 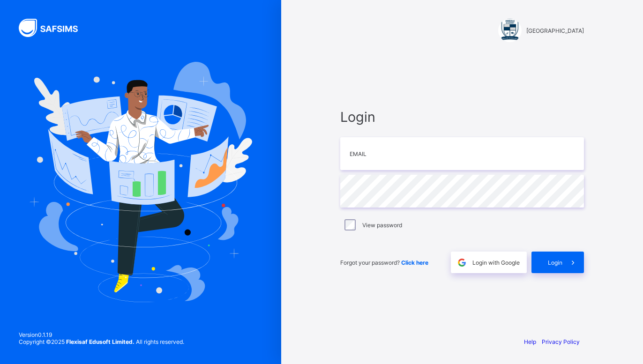 What do you see at coordinates (414, 262) in the screenshot?
I see `span: Click here` at bounding box center [414, 262].